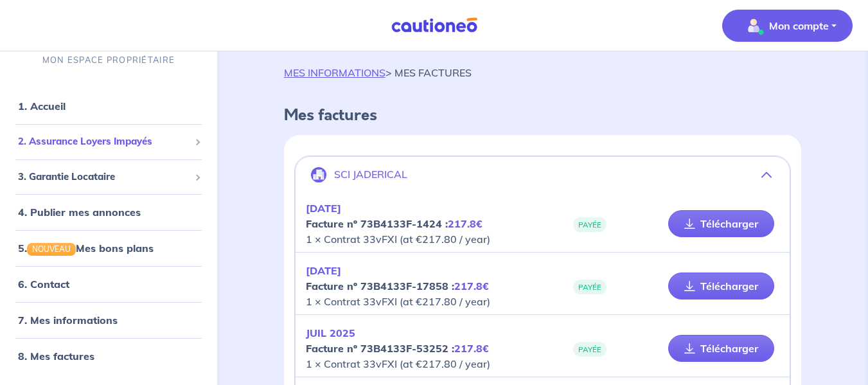 The width and height of the screenshot is (868, 385). I want to click on p: Mon compte, so click(798, 25).